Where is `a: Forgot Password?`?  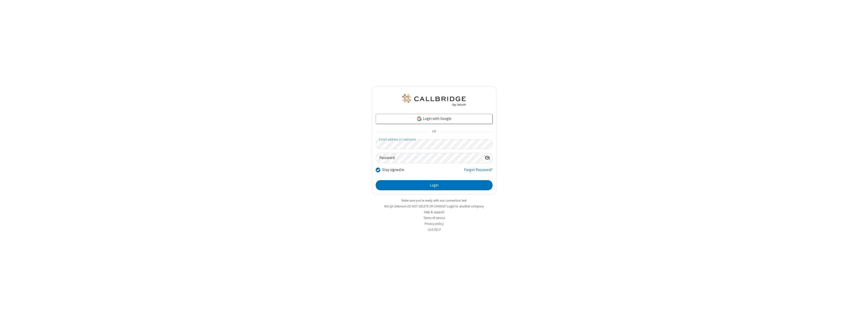
a: Forgot Password? is located at coordinates (478, 172).